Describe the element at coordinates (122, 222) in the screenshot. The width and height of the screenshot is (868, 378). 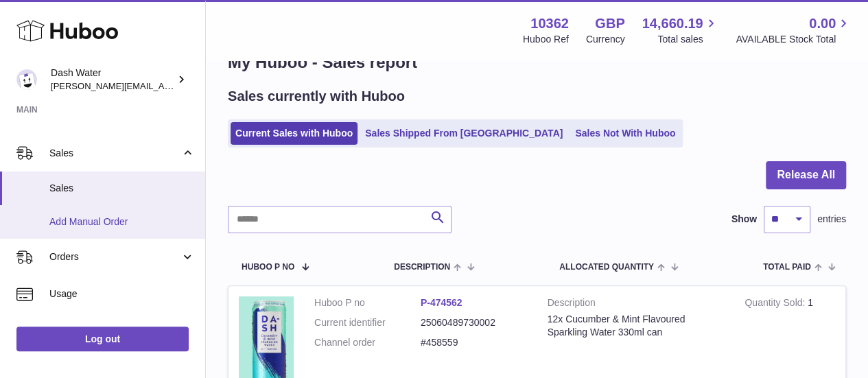
I see `span: Add Manual Order` at that location.